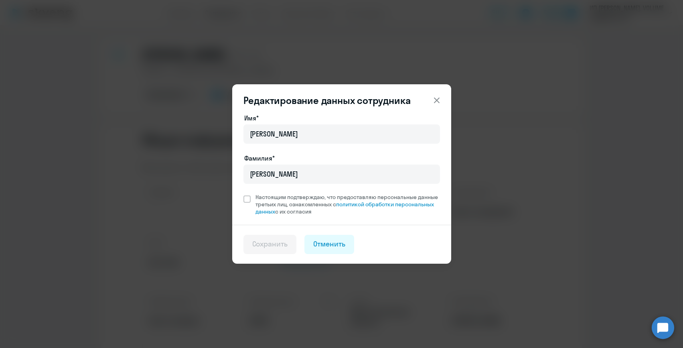 The image size is (683, 348). I want to click on a: политикой обработки персональных данных, so click(345, 208).